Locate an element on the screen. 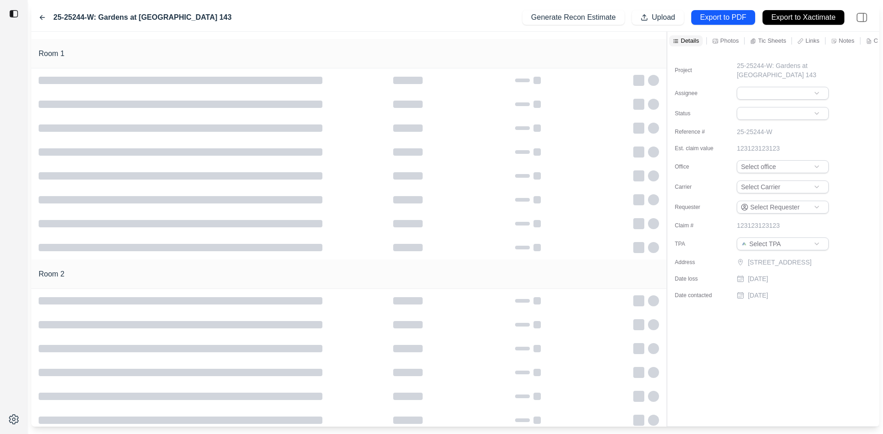 This screenshot has height=434, width=883. img: toggle sidebar is located at coordinates (14, 14).